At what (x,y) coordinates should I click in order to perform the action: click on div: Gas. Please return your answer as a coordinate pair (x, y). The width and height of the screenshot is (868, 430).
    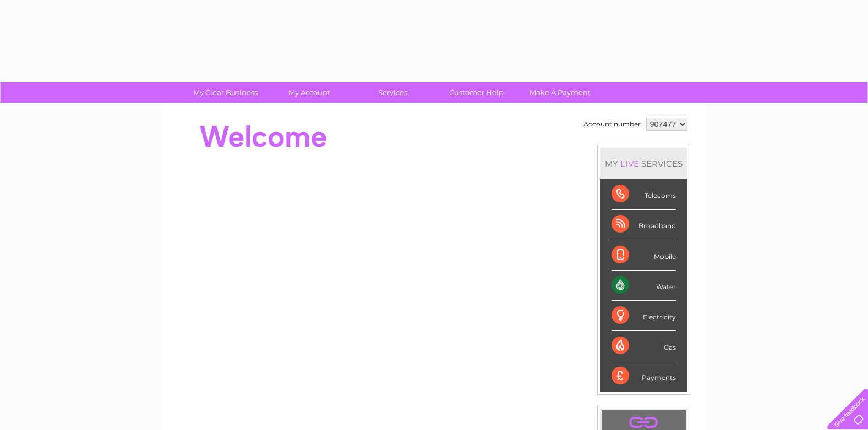
    Looking at the image, I should click on (643, 346).